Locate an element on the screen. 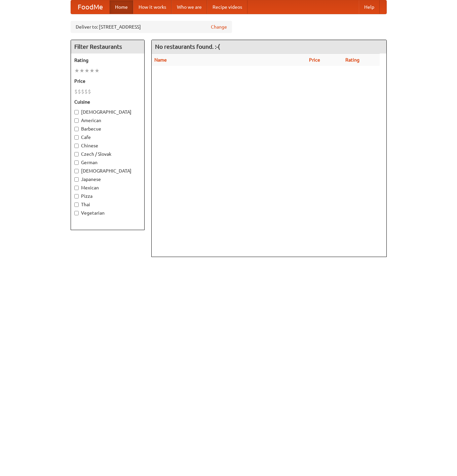 This screenshot has height=476, width=457. label: American is located at coordinates (107, 120).